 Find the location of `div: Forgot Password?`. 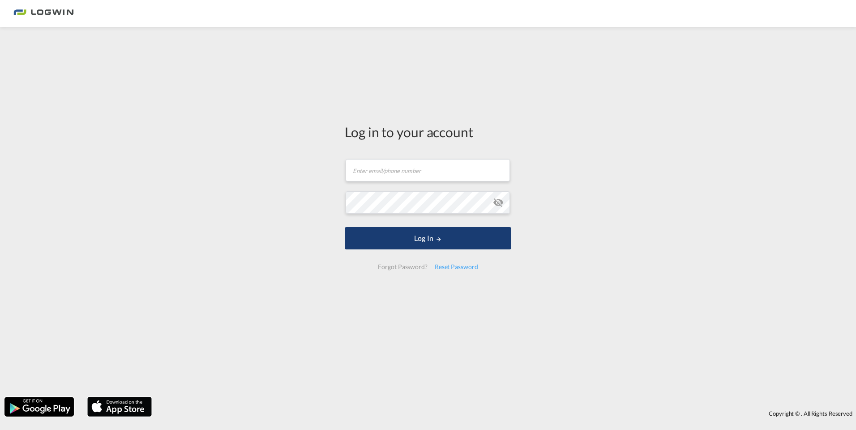

div: Forgot Password? is located at coordinates (402, 267).